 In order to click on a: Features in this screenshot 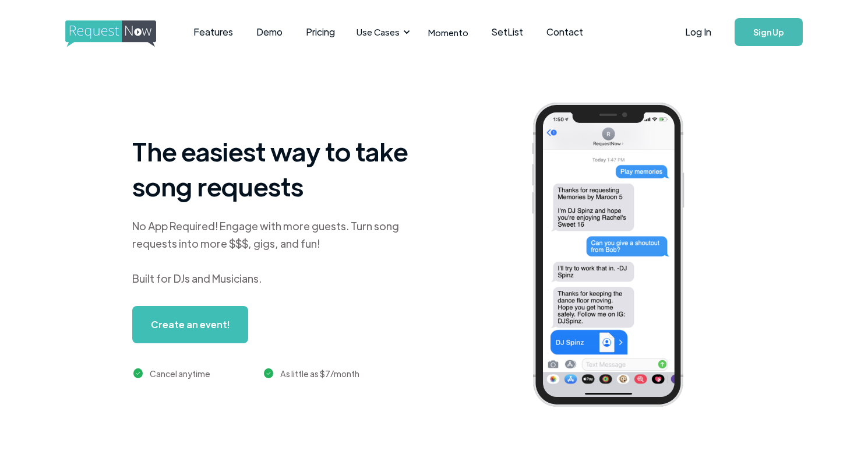, I will do `click(214, 32)`.